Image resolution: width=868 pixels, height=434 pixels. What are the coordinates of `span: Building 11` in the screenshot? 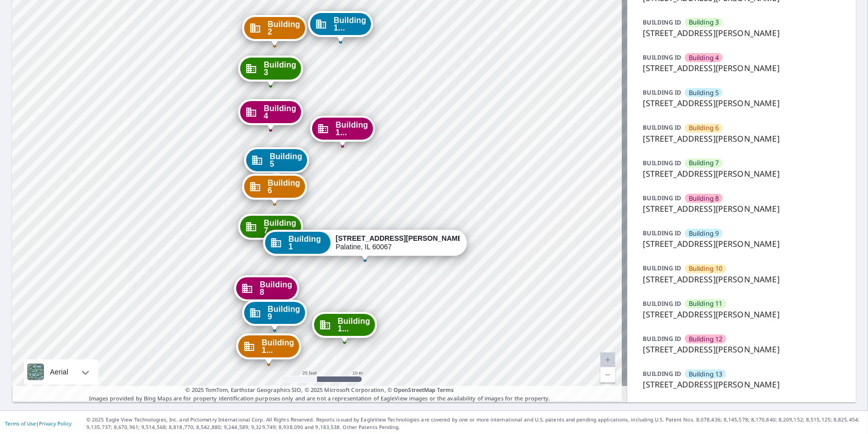 It's located at (705, 303).